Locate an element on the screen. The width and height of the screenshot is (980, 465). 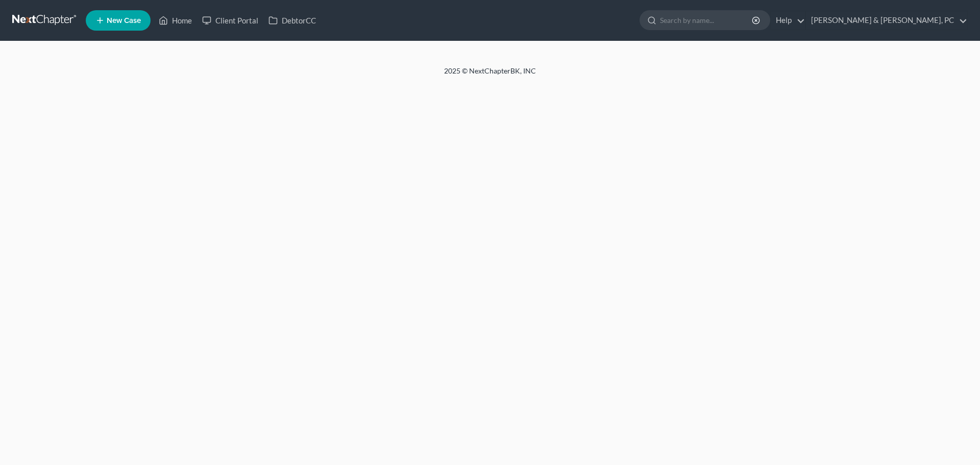
input: Search by name... is located at coordinates (706, 20).